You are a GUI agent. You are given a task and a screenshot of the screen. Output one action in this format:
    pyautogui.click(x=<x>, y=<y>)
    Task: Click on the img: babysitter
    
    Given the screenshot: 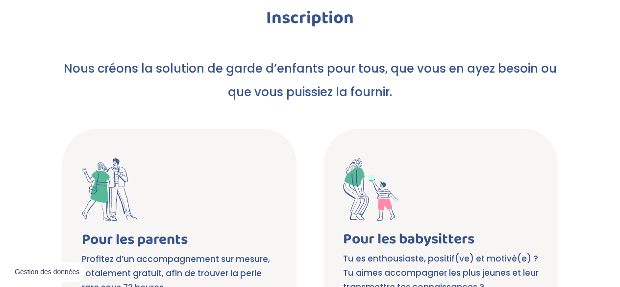 What is the action you would take?
    pyautogui.click(x=371, y=189)
    